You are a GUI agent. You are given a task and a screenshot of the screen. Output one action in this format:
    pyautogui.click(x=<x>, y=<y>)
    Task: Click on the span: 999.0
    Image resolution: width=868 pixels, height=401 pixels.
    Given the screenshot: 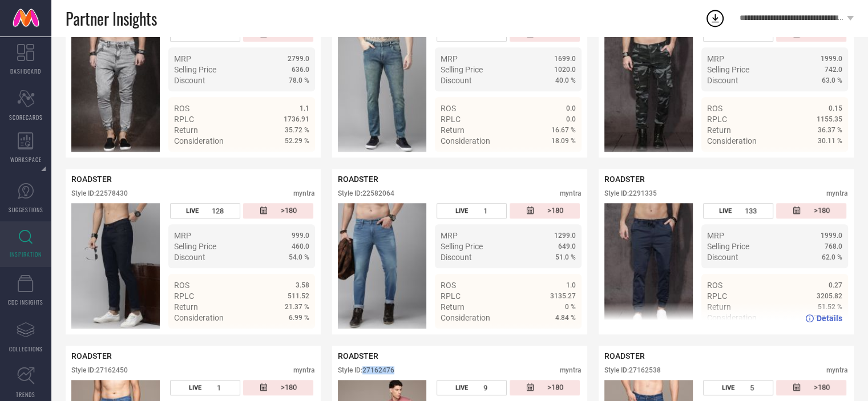 What is the action you would take?
    pyautogui.click(x=300, y=236)
    